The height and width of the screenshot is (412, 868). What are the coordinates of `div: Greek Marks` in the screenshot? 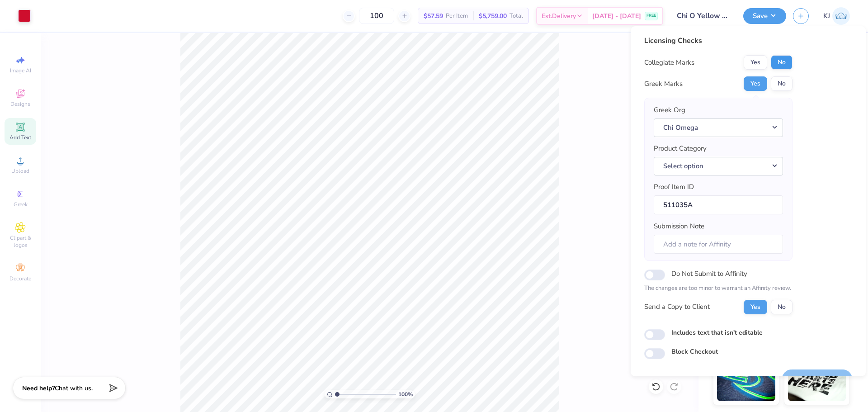 It's located at (664, 83).